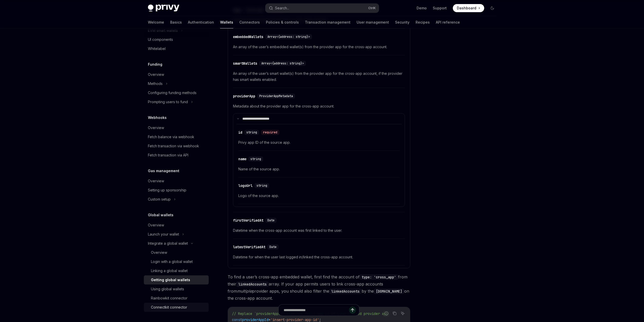  Describe the element at coordinates (173, 146) in the screenshot. I see `div: Fetch transaction via webhook` at that location.